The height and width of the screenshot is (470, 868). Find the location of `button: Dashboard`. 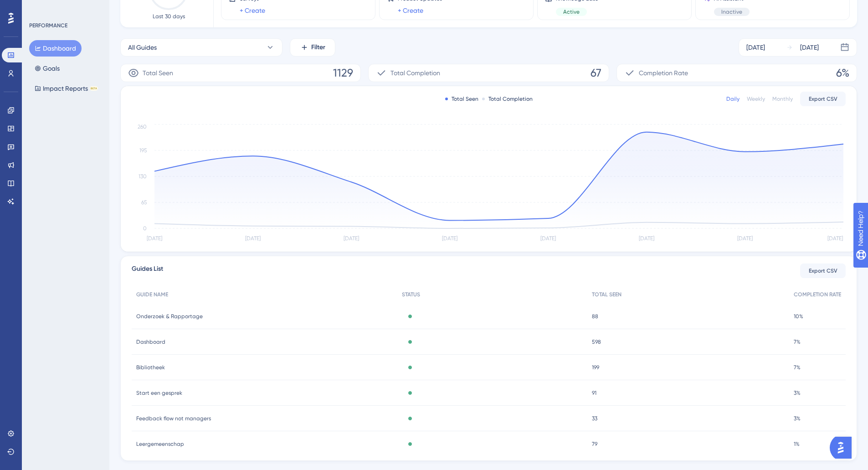

button: Dashboard is located at coordinates (55, 48).